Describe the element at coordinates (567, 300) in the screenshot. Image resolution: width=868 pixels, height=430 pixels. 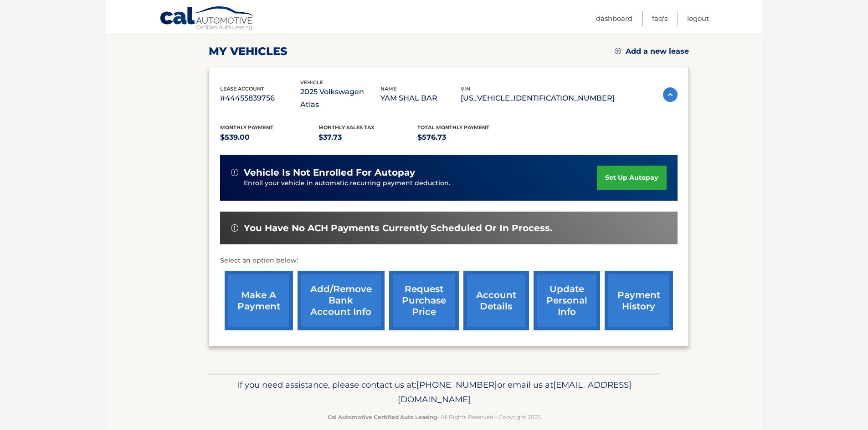
I see `a: update personal info` at that location.